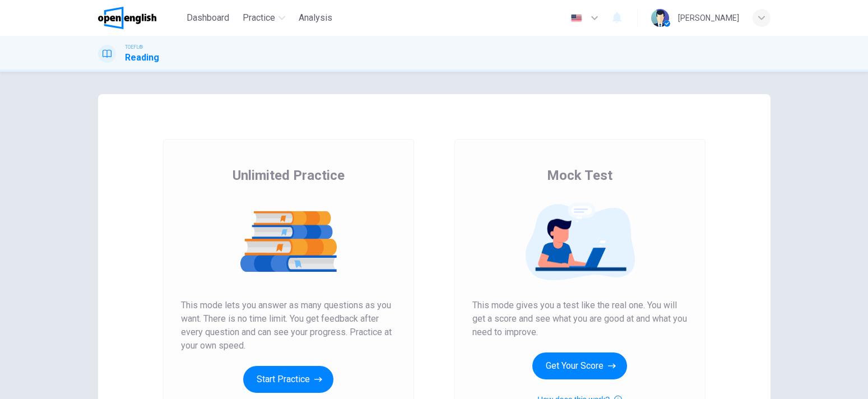  I want to click on button: Dashboard, so click(208, 18).